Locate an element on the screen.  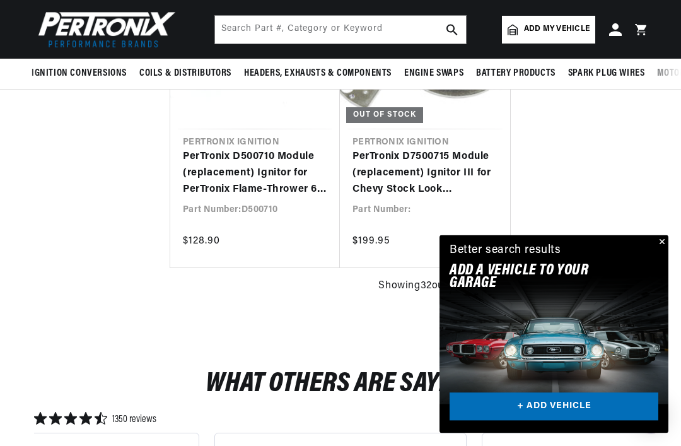
a: Shipping FAQs is located at coordinates (126, 221).